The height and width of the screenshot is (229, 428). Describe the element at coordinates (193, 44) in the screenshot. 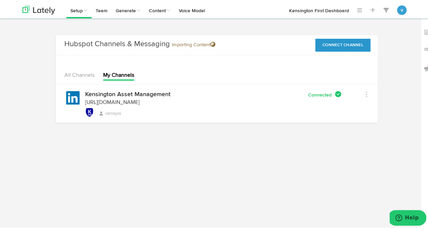

I see `small: Importing Content` at that location.